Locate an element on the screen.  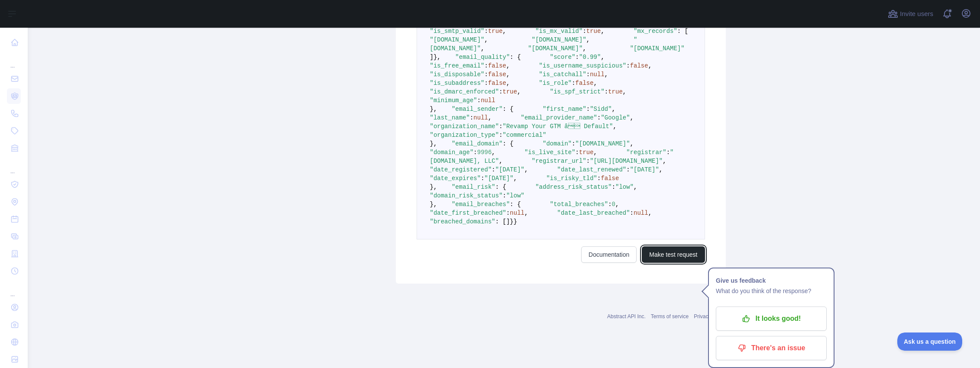
span: "domain_age" is located at coordinates (451, 153).